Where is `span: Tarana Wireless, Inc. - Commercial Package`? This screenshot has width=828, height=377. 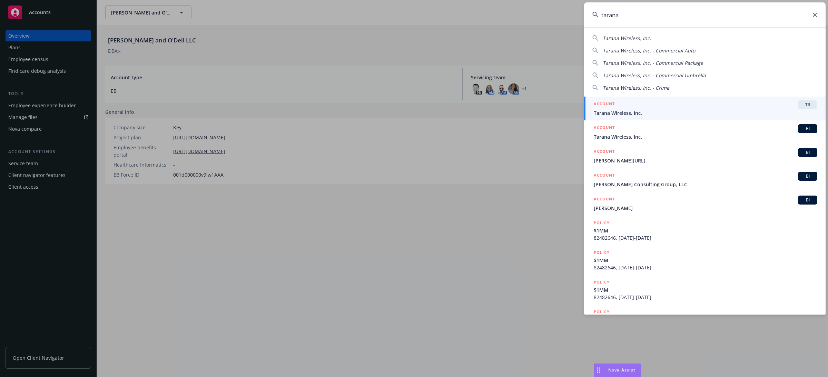
span: Tarana Wireless, Inc. - Commercial Package is located at coordinates (652, 63).